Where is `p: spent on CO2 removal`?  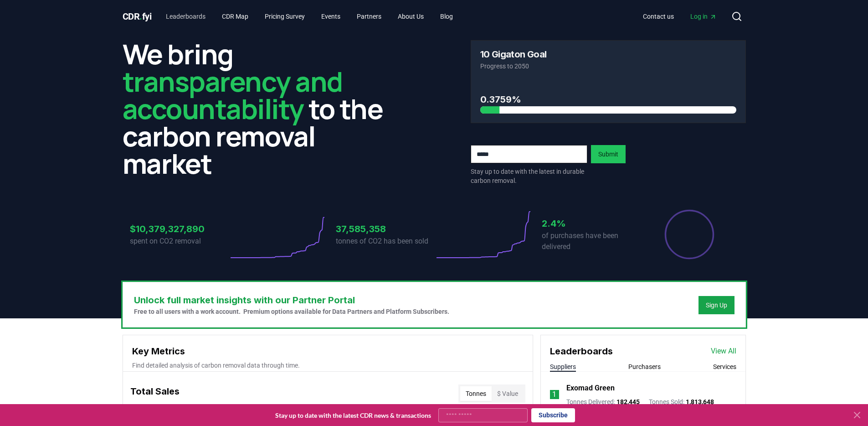 p: spent on CO2 removal is located at coordinates (179, 241).